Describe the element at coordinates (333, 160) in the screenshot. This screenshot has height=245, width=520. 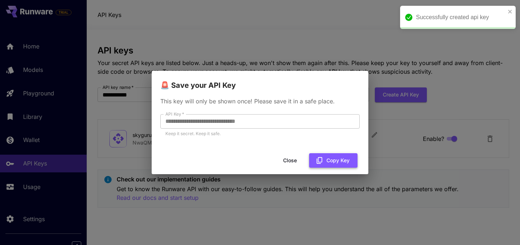
I see `button: Copy Key` at that location.